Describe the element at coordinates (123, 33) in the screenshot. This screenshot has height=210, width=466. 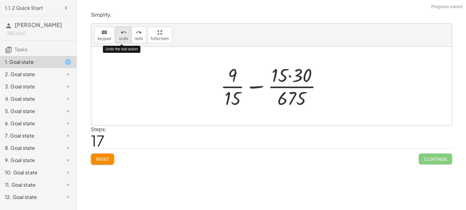
I see `i: undo` at that location.